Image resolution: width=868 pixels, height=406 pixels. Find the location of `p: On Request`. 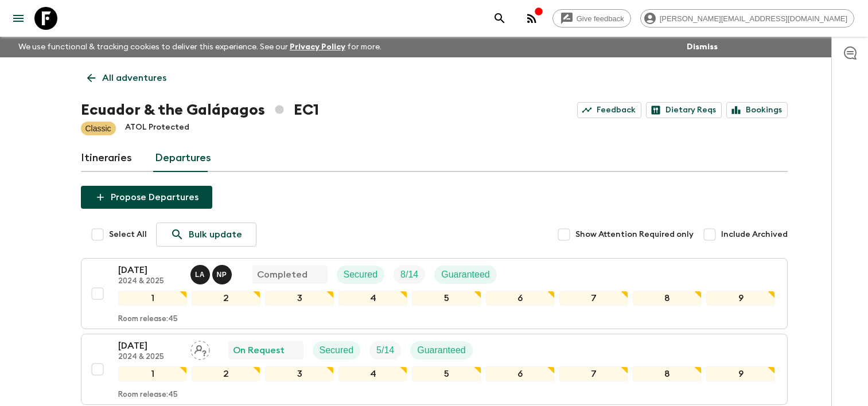

p: On Request is located at coordinates (259, 351).